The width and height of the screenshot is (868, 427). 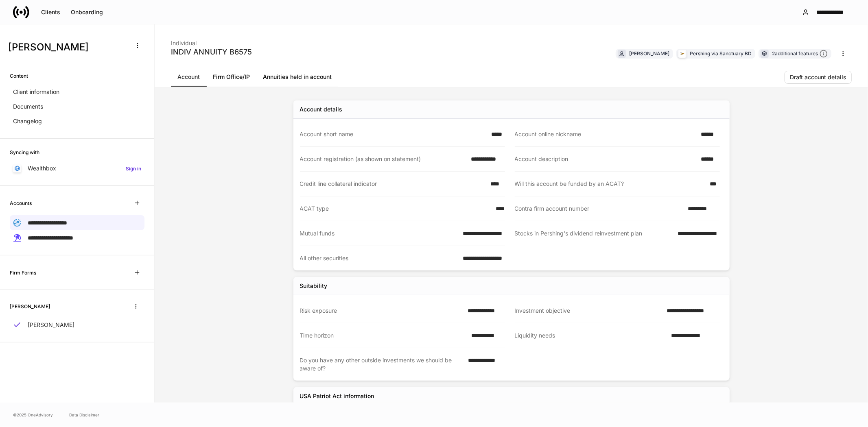 What do you see at coordinates (395, 209) in the screenshot?
I see `div: ACAT type` at bounding box center [395, 209].